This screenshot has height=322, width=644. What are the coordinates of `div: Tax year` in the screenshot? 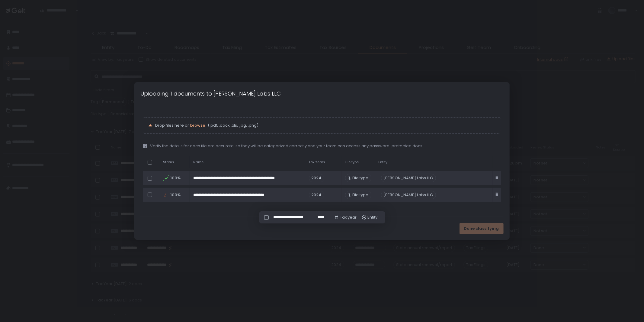 It's located at (345, 217).